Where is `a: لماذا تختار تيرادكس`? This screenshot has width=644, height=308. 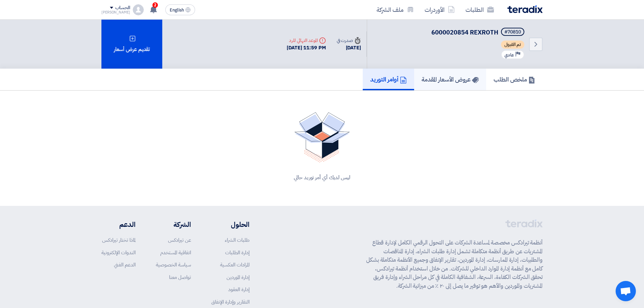 a: لماذا تختار تيرادكس is located at coordinates (118, 240).